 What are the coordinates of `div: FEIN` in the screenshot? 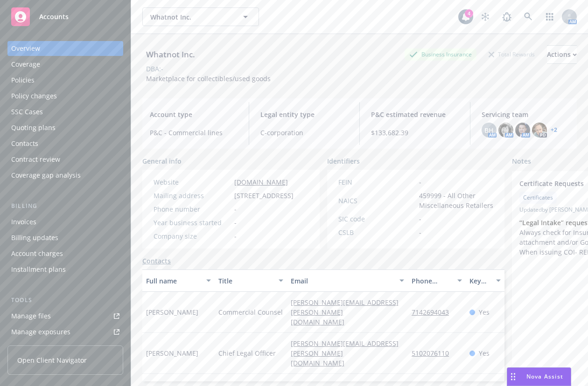 It's located at (376, 182).